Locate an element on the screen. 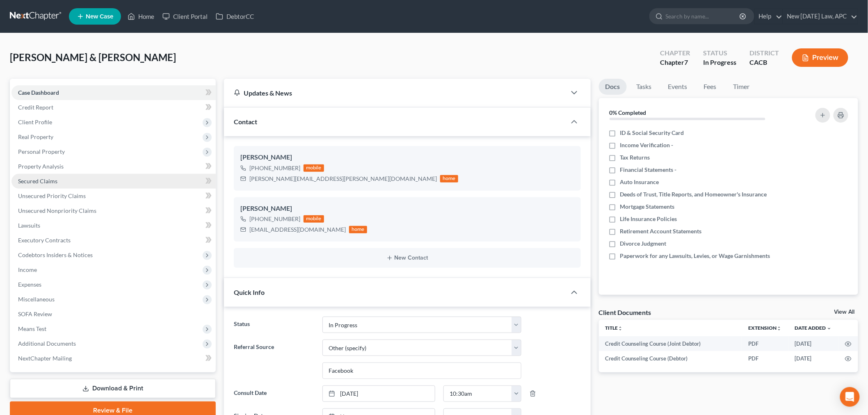 The width and height of the screenshot is (868, 415). span: Life Insurance Policies is located at coordinates (648, 219).